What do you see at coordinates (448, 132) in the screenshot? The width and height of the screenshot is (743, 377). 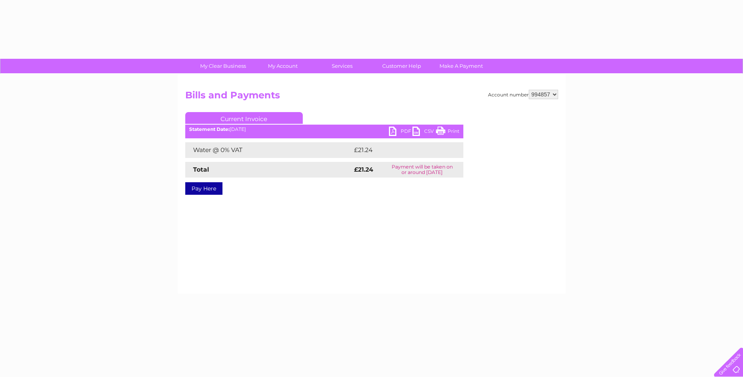 I see `a: Print` at bounding box center [448, 132].